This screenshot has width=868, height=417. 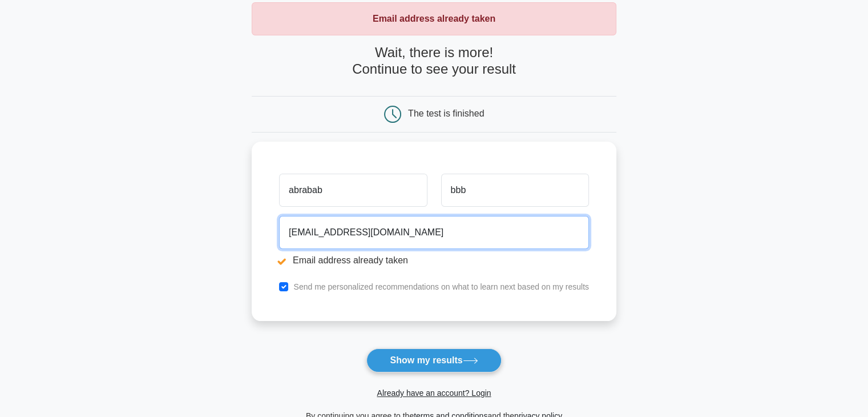 I want to click on a: Already have an account? Login, so click(x=434, y=392).